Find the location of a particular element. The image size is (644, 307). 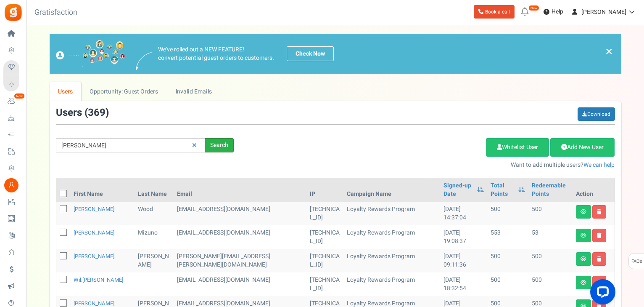

a: Users is located at coordinates (66, 92).